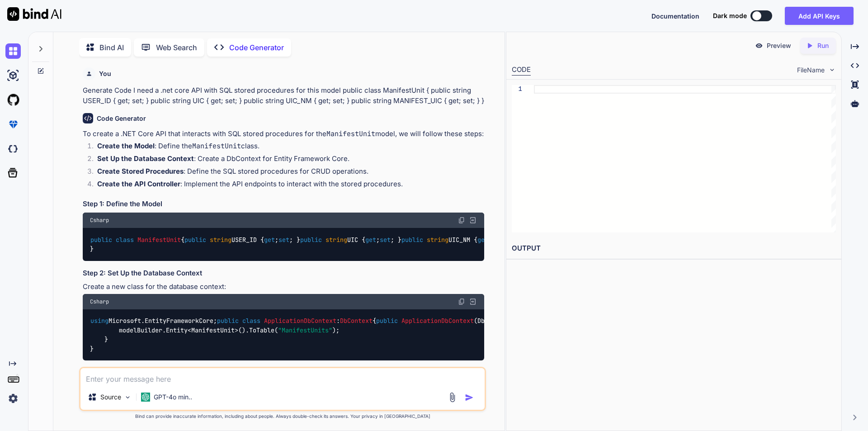  I want to click on strong: Set Up the Database Context, so click(145, 158).